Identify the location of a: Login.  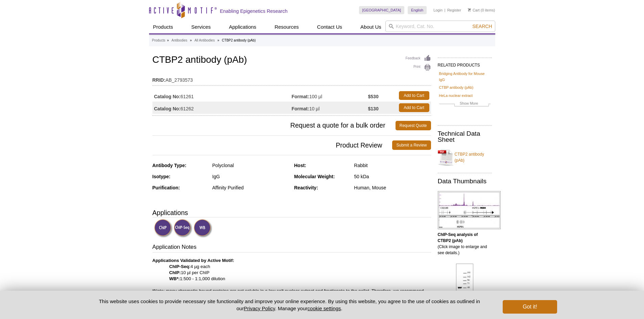
(438, 10).